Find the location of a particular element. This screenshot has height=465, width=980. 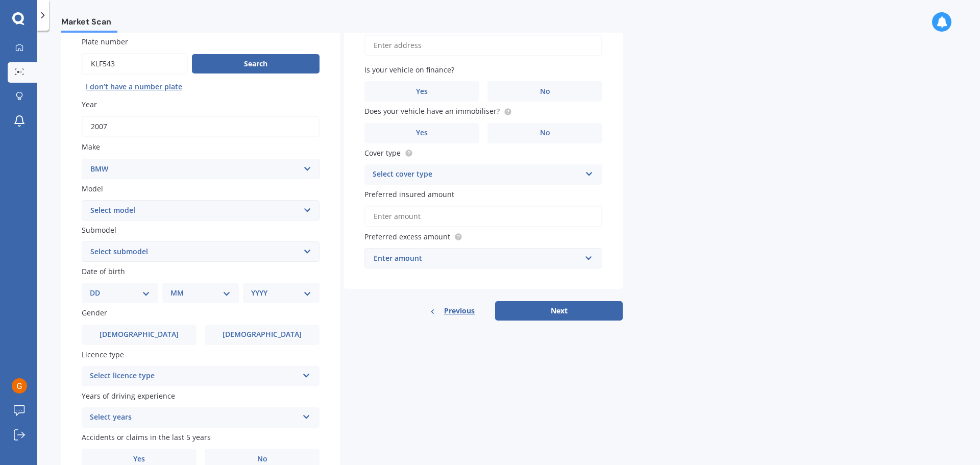

button: I don’t have a number plate is located at coordinates (134, 87).